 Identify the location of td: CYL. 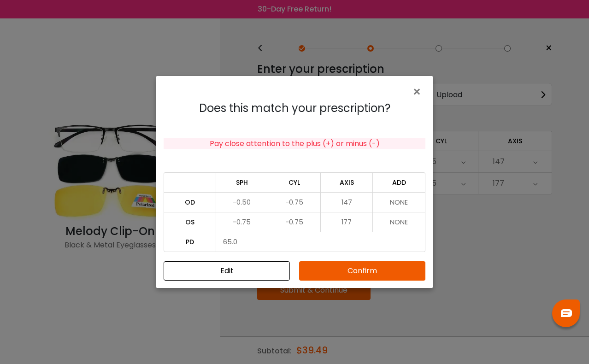
(294, 182).